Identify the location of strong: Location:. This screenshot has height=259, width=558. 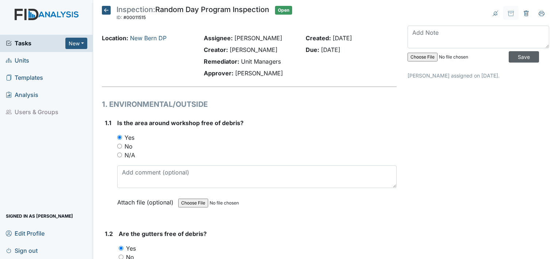
(115, 38).